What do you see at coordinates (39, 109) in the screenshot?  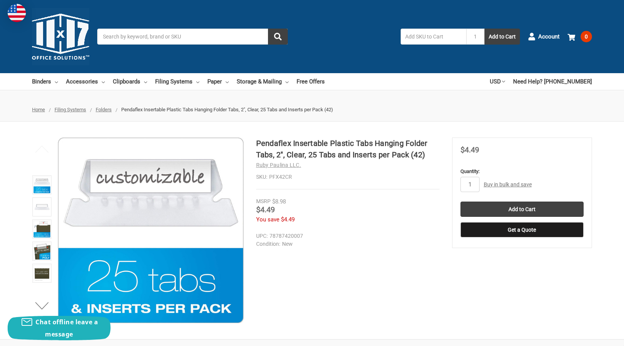 I see `a: Home` at bounding box center [39, 109].